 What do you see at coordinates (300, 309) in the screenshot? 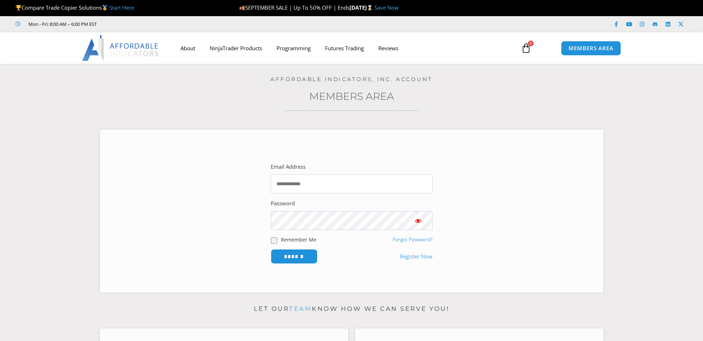
I see `a: team` at bounding box center [300, 309].